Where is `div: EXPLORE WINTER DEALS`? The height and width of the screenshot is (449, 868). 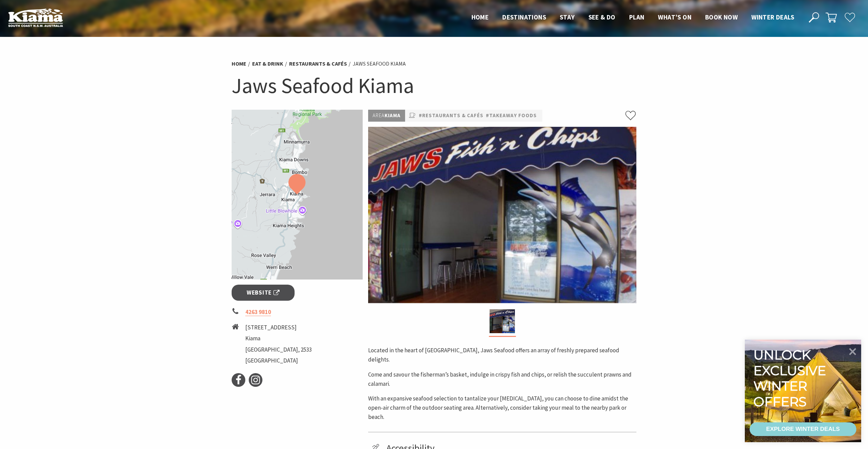 div: EXPLORE WINTER DEALS is located at coordinates (803, 430).